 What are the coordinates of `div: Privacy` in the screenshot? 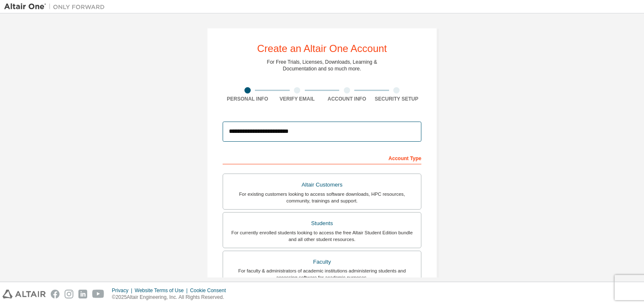 It's located at (124, 291).